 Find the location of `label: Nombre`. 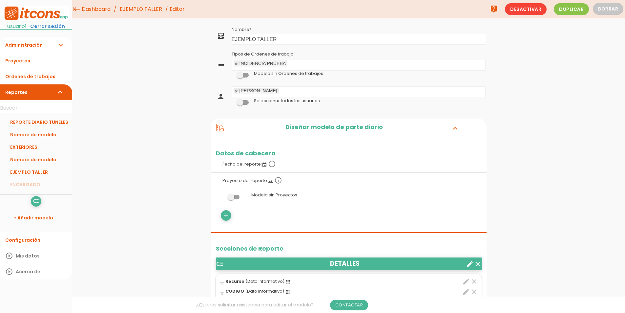

label: Nombre is located at coordinates (242, 30).